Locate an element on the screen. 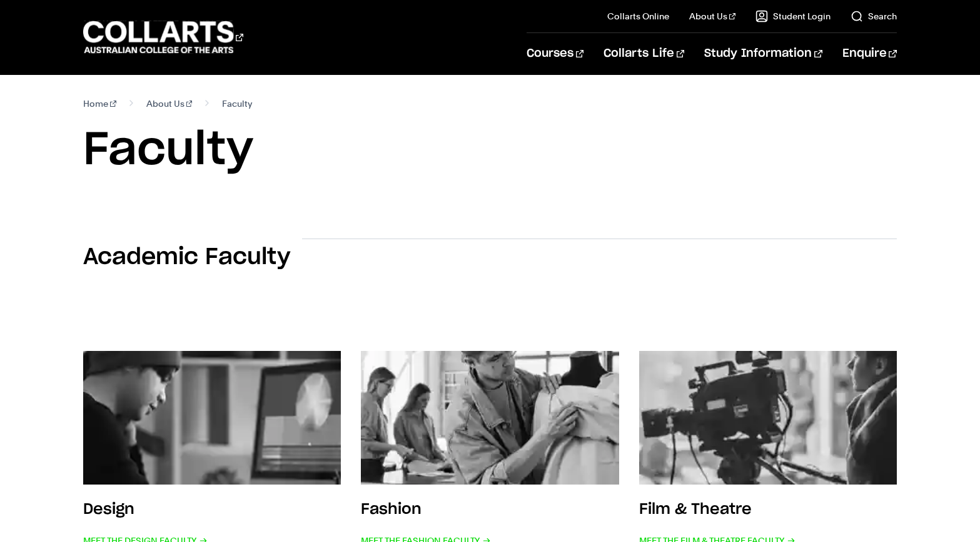  a: Home is located at coordinates (100, 104).